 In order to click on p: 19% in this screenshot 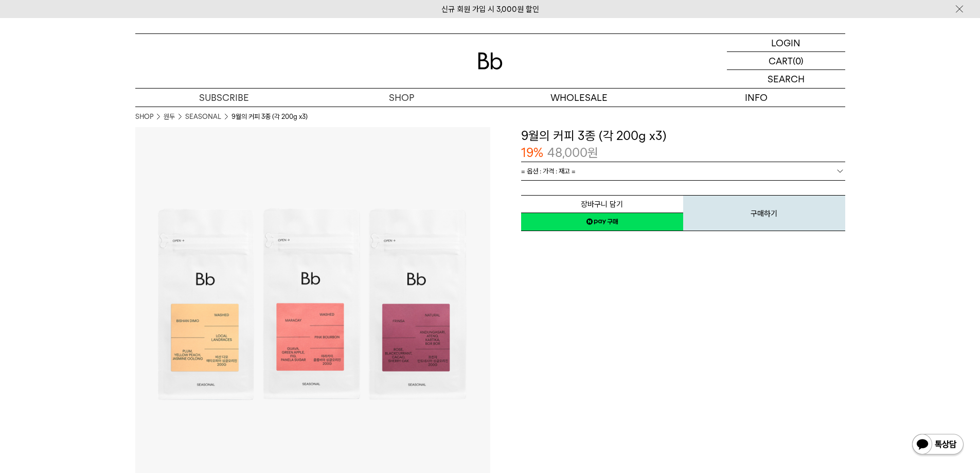, I will do `click(532, 153)`.